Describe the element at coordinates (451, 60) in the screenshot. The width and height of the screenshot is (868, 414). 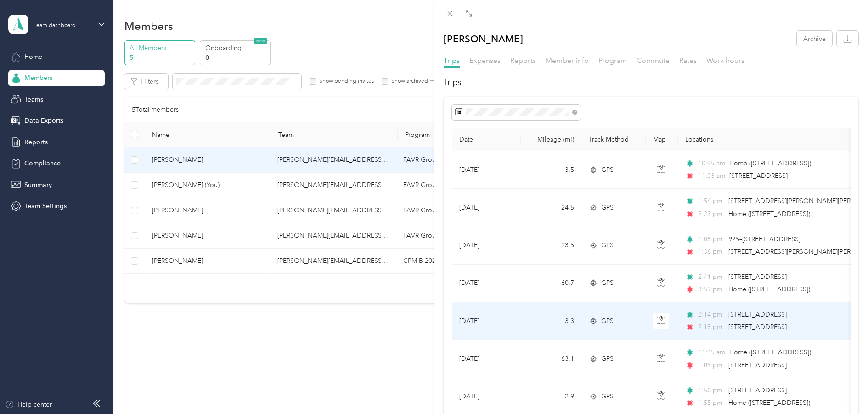
I see `span: Trips` at that location.